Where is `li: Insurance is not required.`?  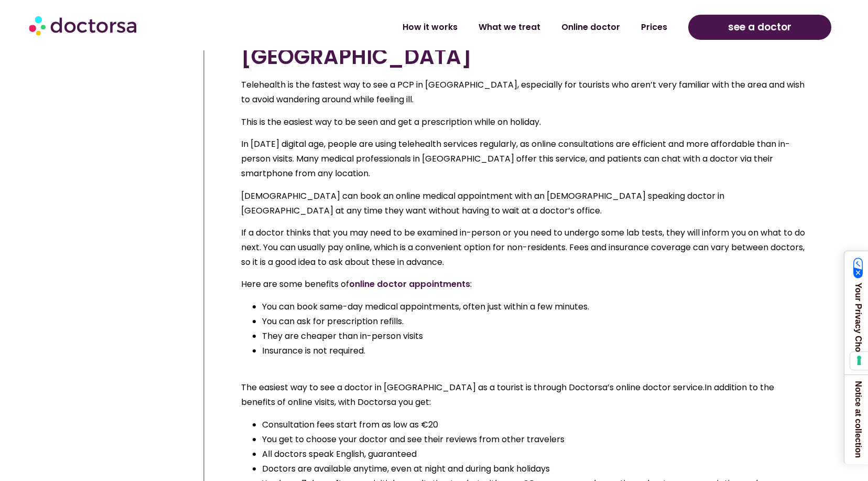 li: Insurance is not required. is located at coordinates (534, 351).